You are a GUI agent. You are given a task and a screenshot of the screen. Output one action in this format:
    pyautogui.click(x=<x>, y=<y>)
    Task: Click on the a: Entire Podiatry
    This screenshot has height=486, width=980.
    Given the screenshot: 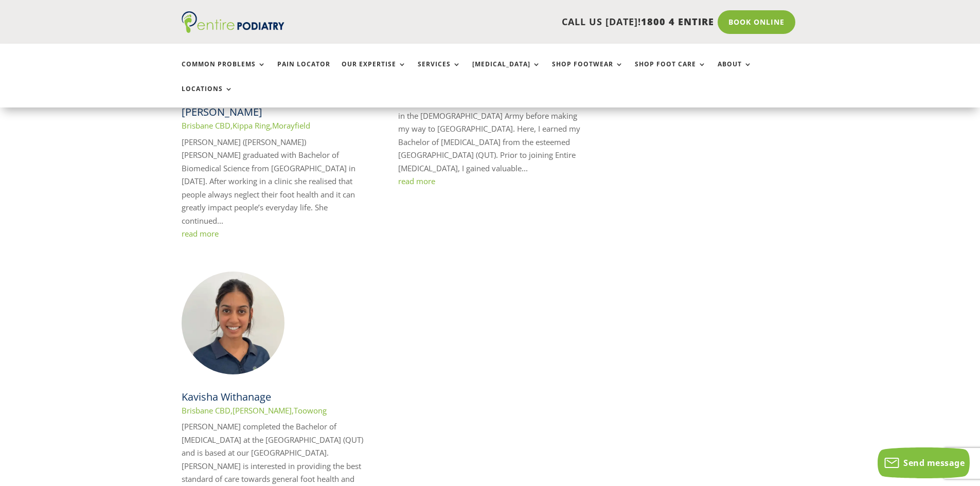 What is the action you would take?
    pyautogui.click(x=233, y=30)
    